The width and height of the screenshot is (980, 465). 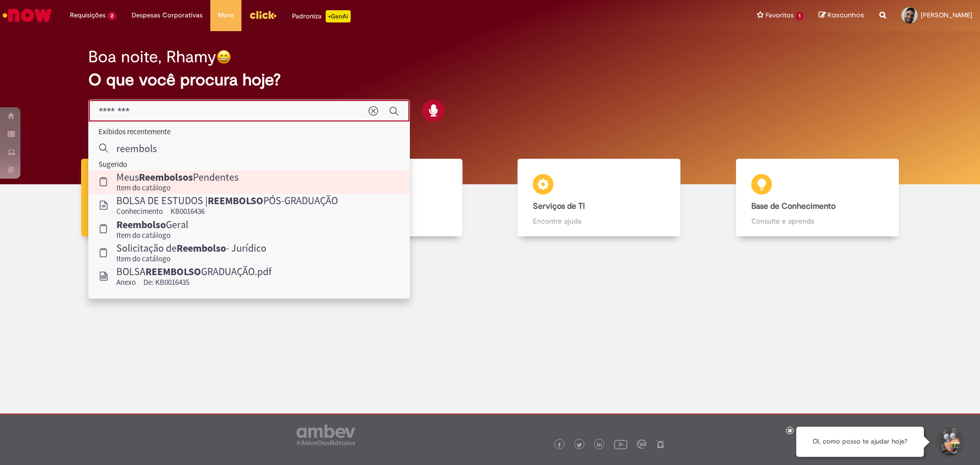 I want to click on img: ServiceNow, so click(x=27, y=15).